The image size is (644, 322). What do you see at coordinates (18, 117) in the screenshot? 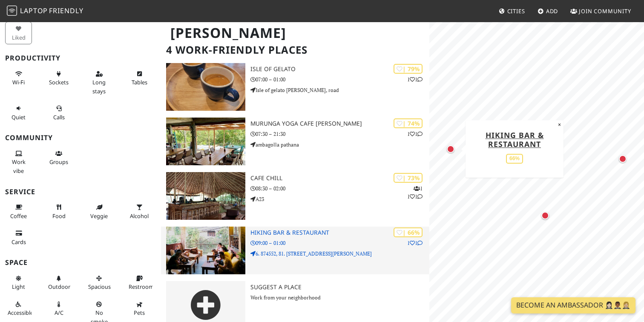
I see `span: Quiet` at bounding box center [18, 117].